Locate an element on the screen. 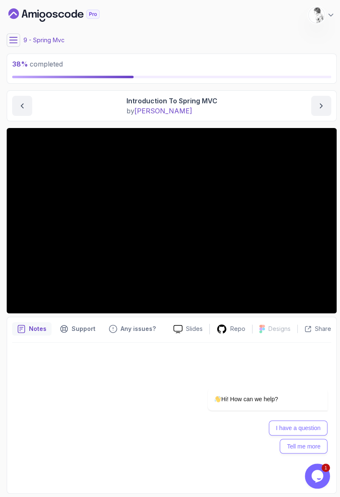  p: Notes is located at coordinates (38, 329).